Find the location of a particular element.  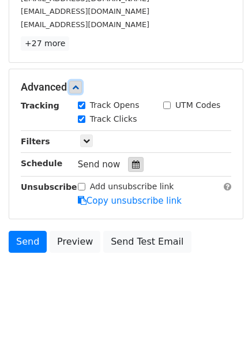

div: Chat Widget is located at coordinates (223, 309).